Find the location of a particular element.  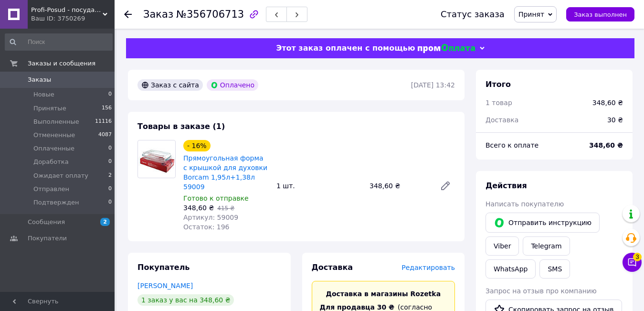

span: Написать покупателю is located at coordinates (525, 204).